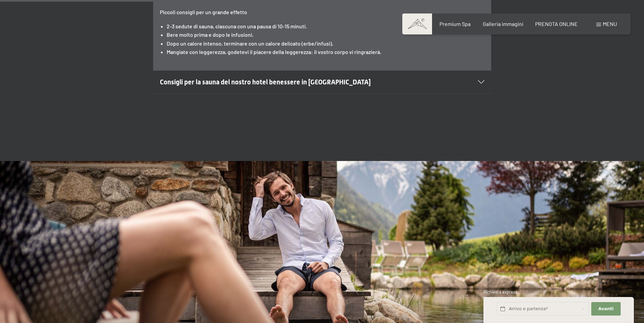  Describe the element at coordinates (236, 26) in the screenshot. I see `strong: 2-3 sedute di sauna, ciascuna con una pausa di 10-15 minuti.` at that location.